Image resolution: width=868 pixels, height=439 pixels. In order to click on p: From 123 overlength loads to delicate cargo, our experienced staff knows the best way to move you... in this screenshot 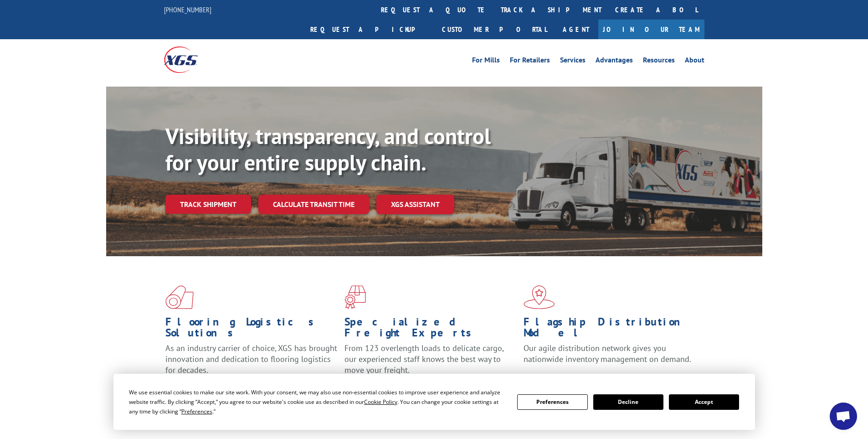, I will do `click(430, 363)`.